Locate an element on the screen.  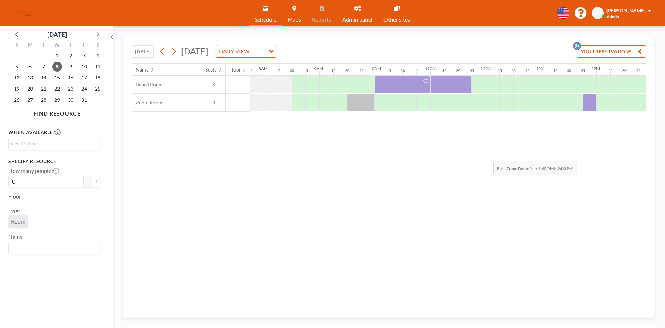
span: Tuesday, October 21, 2025 is located at coordinates (44, 89).